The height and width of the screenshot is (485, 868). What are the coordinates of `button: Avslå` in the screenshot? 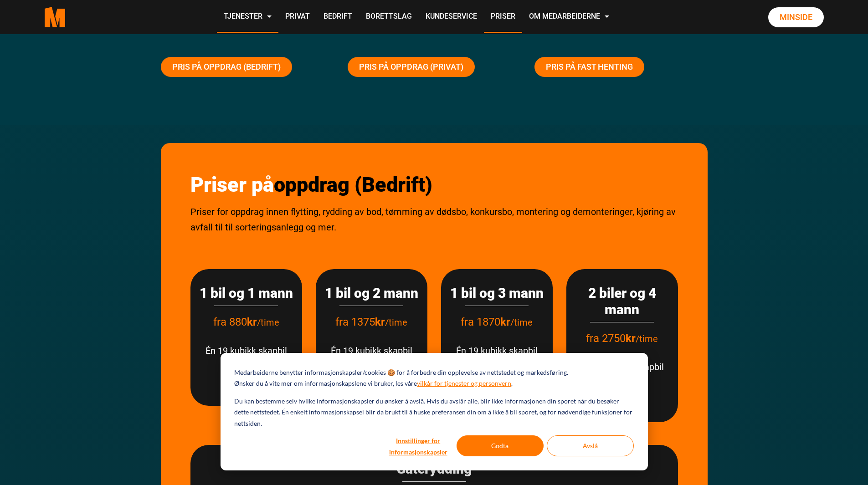 It's located at (590, 446).